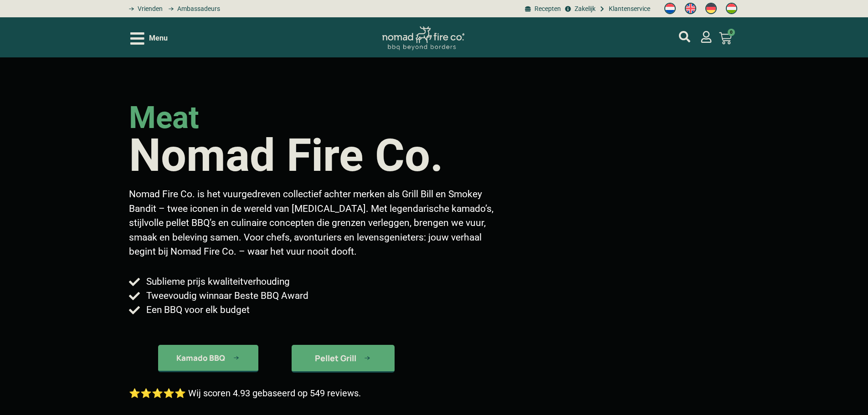 The width and height of the screenshot is (868, 415). I want to click on a: grill bill klantenservice, so click(623, 9).